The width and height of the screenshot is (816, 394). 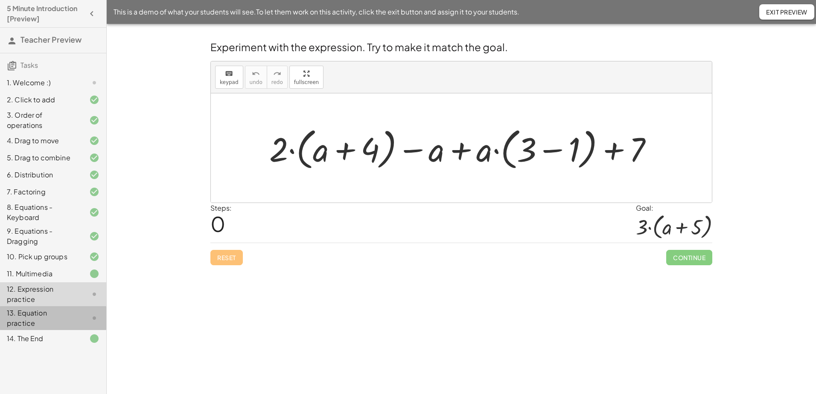 I want to click on i: undo, so click(x=256, y=74).